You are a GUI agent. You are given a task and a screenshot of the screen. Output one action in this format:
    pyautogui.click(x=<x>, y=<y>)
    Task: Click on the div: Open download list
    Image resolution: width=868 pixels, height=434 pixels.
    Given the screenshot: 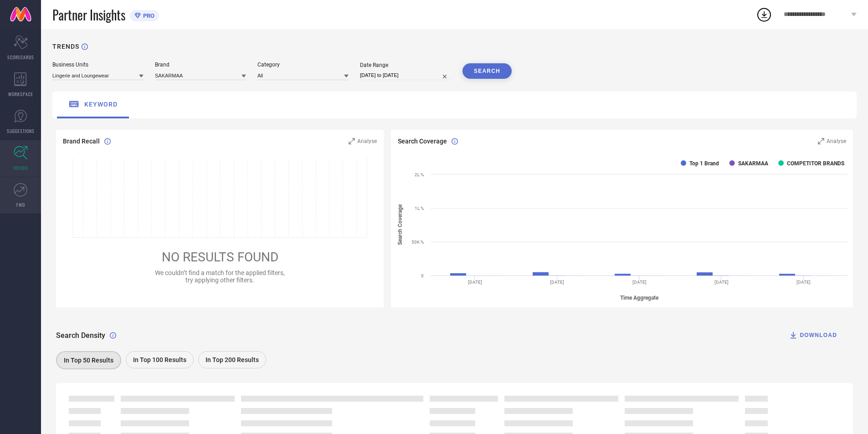 What is the action you would take?
    pyautogui.click(x=764, y=15)
    